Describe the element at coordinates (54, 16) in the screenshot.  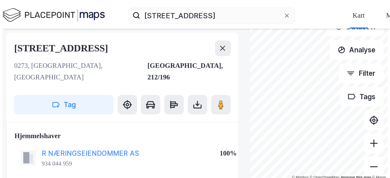
I see `img: logo.f888ab2527a4732fd821a326f86c7f29.svg` at that location.